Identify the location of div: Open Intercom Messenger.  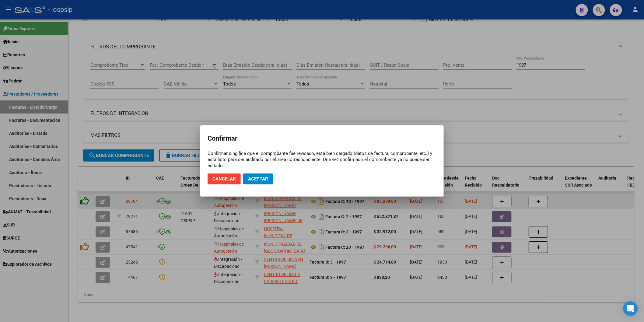
(630, 309).